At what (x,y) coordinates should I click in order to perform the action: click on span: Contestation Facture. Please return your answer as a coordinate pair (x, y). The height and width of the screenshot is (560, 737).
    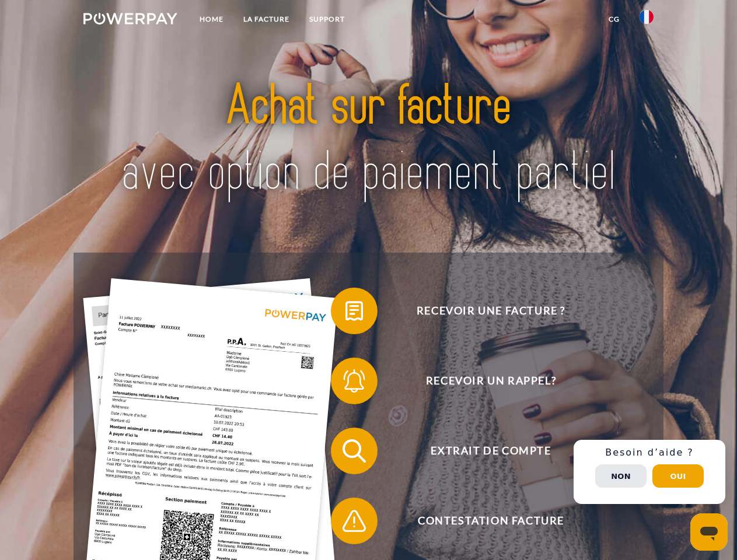
    Looking at the image, I should click on (491, 521).